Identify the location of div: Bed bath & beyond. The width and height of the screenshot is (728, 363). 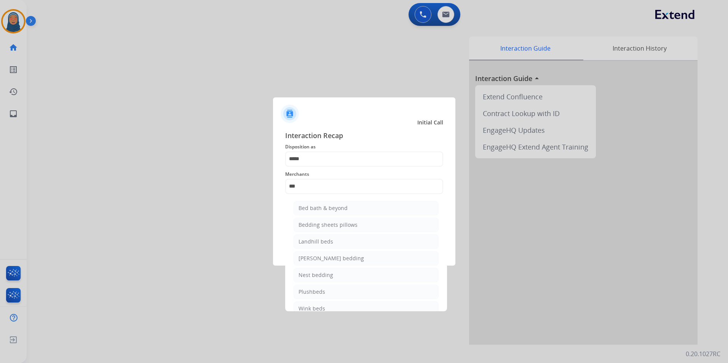
(323, 208).